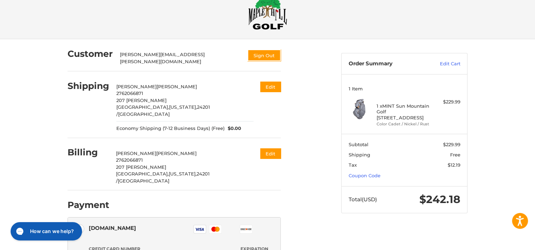  What do you see at coordinates (387, 64) in the screenshot?
I see `h3: Order Summary` at bounding box center [387, 64].